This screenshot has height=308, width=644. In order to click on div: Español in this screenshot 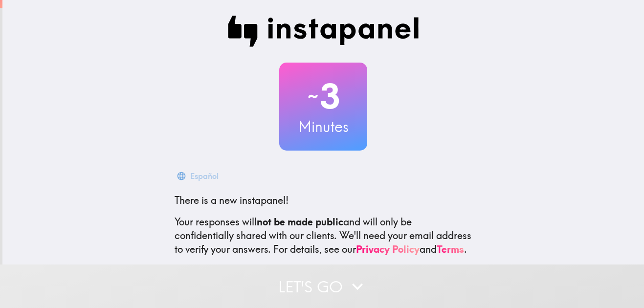, I will do `click(204, 176)`.